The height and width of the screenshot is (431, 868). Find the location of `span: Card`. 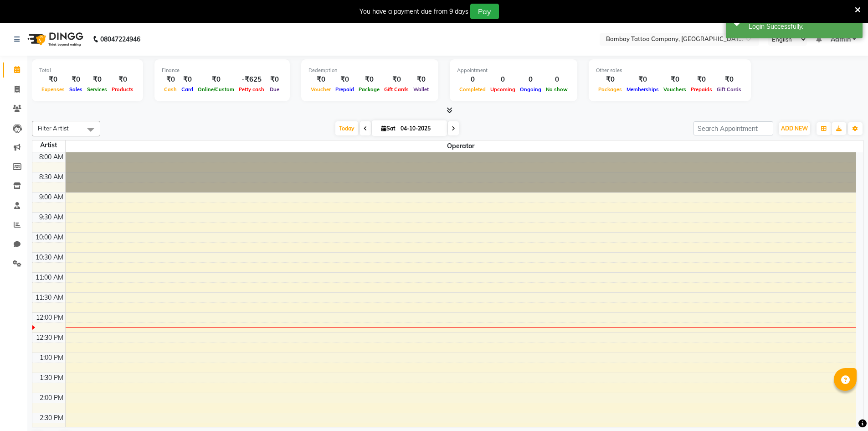

span: Card is located at coordinates (187, 89).